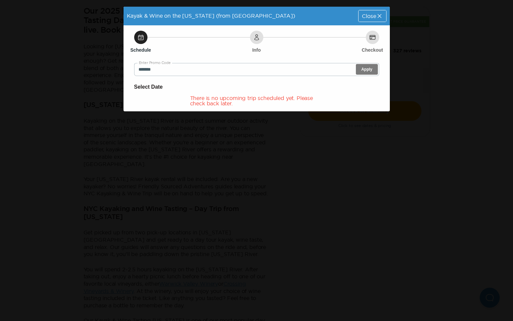 This screenshot has height=321, width=513. What do you see at coordinates (373, 50) in the screenshot?
I see `h6: Checkout` at bounding box center [373, 50].